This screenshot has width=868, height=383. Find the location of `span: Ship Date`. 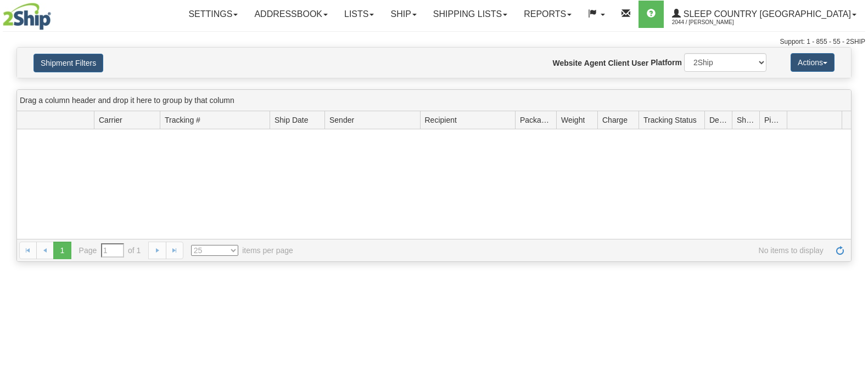

span: Ship Date is located at coordinates (291, 120).